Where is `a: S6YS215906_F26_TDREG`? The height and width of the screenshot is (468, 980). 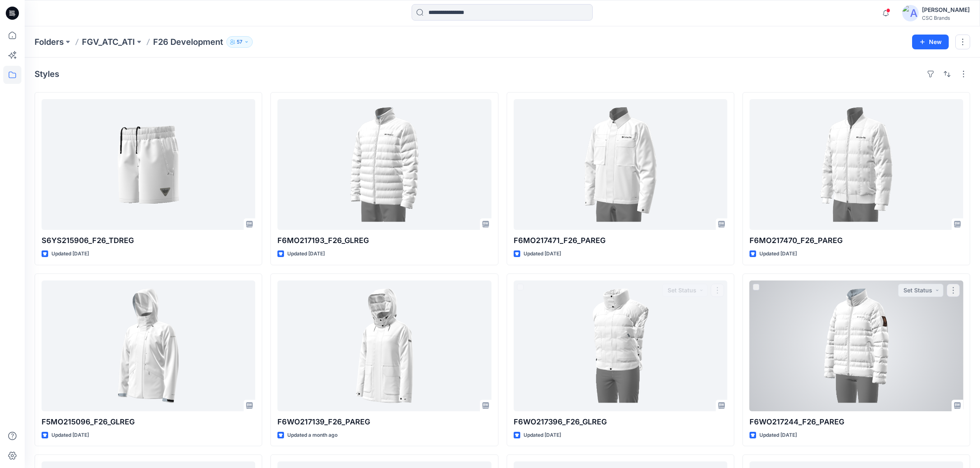 a: S6YS215906_F26_TDREG is located at coordinates (148, 165).